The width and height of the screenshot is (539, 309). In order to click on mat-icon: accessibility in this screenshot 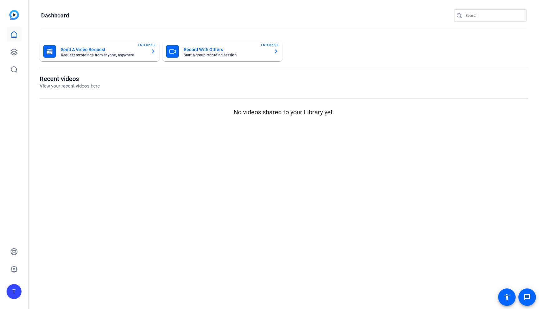, I will do `click(507, 297)`.